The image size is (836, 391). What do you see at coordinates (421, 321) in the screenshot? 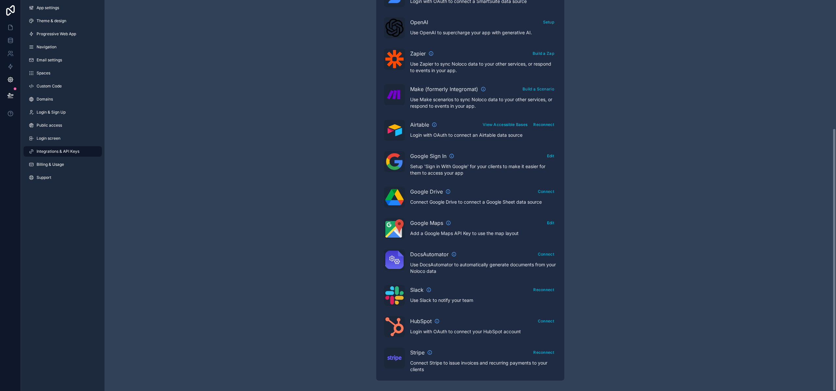
I see `span: HubSpot` at bounding box center [421, 321].